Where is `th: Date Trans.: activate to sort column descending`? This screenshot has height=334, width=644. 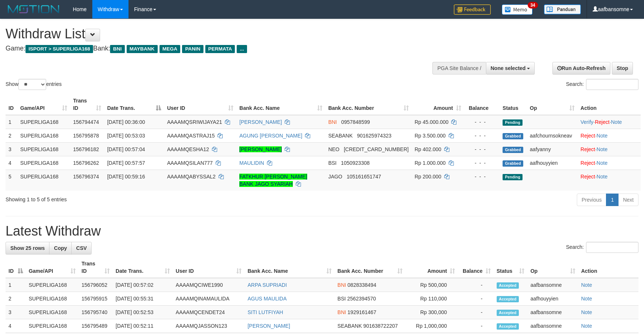
th: Date Trans.: activate to sort column descending is located at coordinates (134, 104).